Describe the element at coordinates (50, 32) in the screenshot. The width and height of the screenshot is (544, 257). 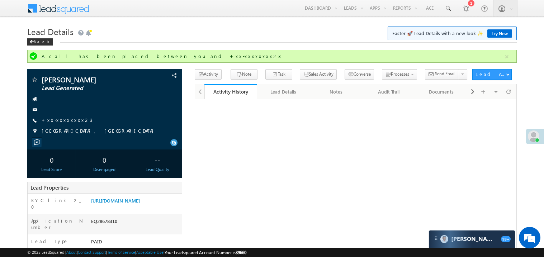
I see `span: Lead Details` at that location.